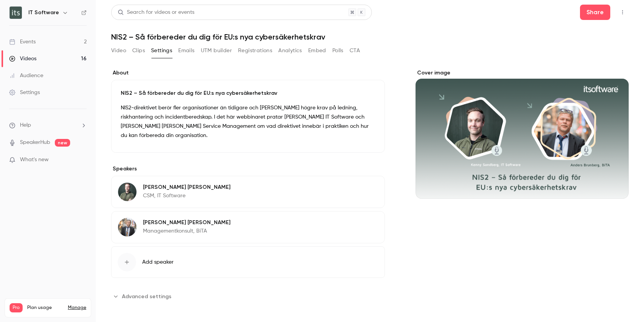 The image size is (644, 322). I want to click on button: Top Bar Actions, so click(622, 12).